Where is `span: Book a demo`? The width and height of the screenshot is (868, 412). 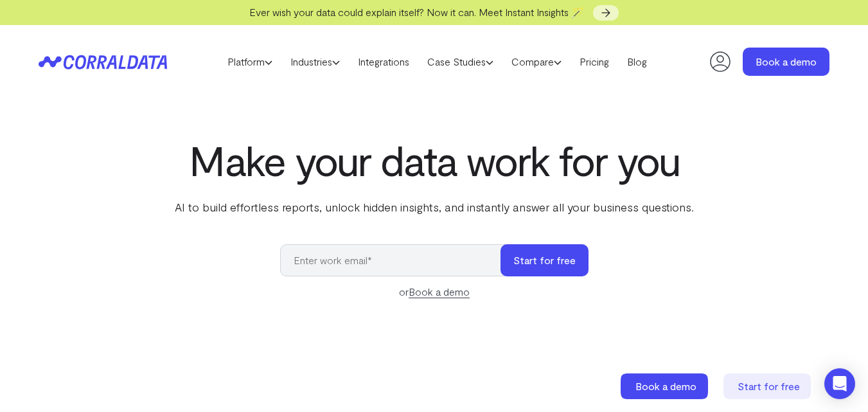
span: Book a demo is located at coordinates (666, 385).